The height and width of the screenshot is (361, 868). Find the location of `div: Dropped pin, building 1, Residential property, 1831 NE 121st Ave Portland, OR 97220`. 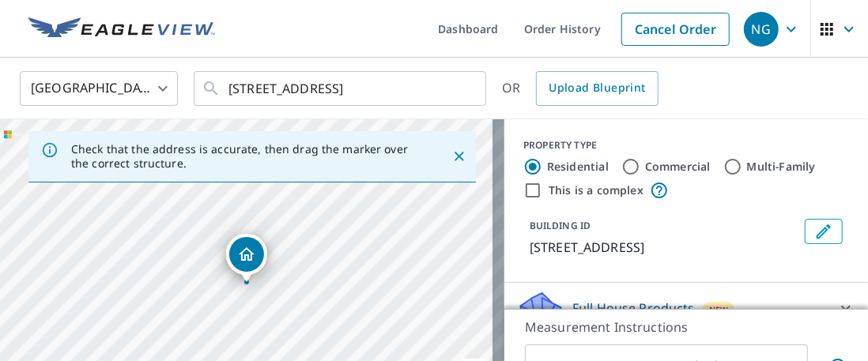

div: Dropped pin, building 1, Residential property, 1831 NE 121st Ave Portland, OR 97220 is located at coordinates (246, 259).